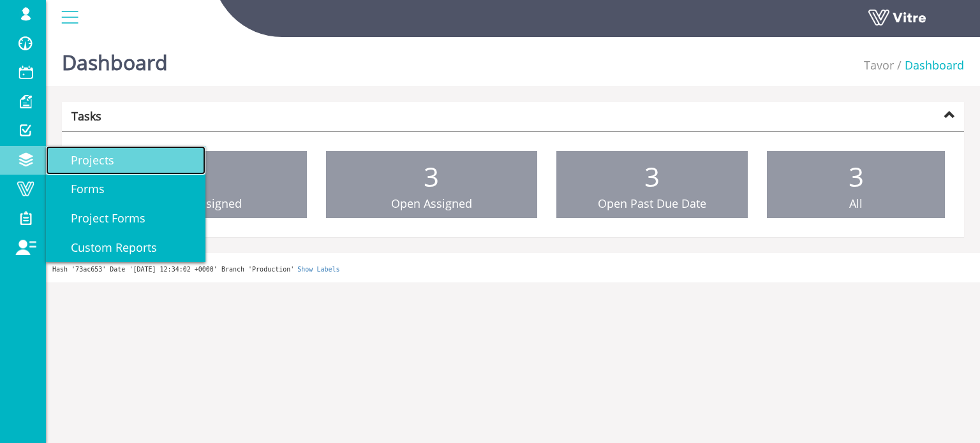 The height and width of the screenshot is (443, 980). What do you see at coordinates (106, 247) in the screenshot?
I see `span: Custom Reports` at bounding box center [106, 247].